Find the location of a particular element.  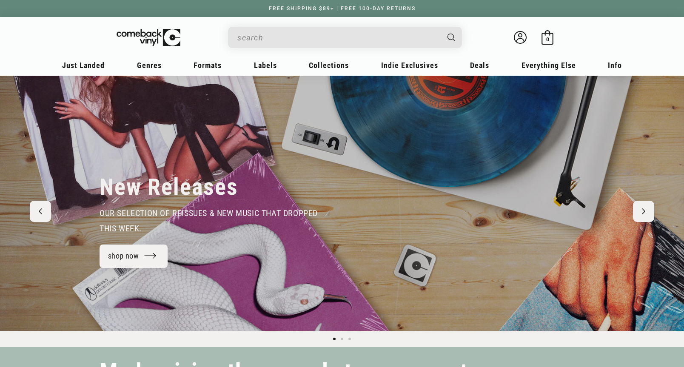

button: Next slide is located at coordinates (643, 211).